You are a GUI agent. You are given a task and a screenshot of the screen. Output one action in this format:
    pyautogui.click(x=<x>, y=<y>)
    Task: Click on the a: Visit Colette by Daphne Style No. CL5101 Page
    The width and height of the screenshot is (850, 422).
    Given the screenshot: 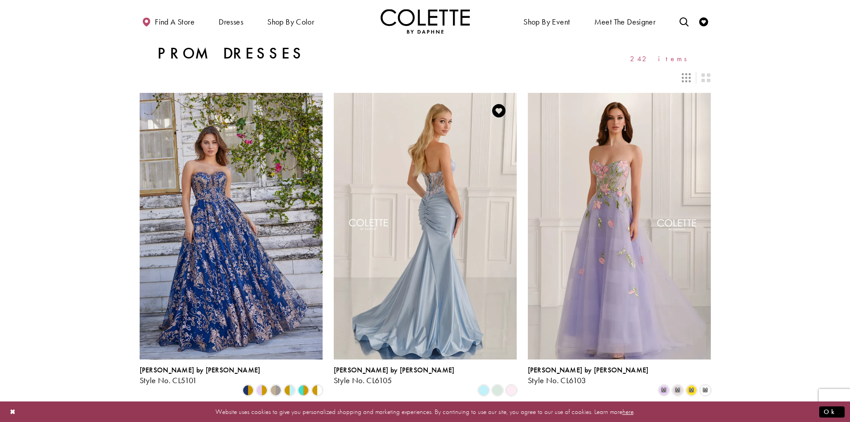 What is the action you would take?
    pyautogui.click(x=231, y=226)
    